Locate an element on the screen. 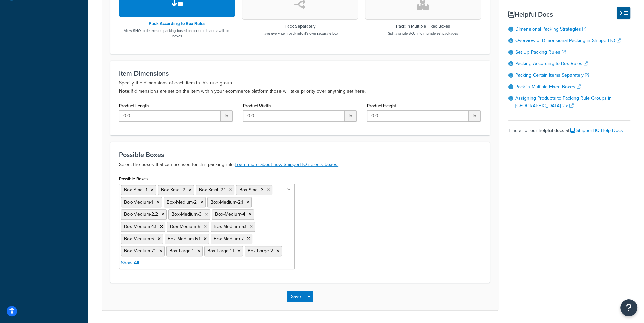  label: Product Height is located at coordinates (381, 106).